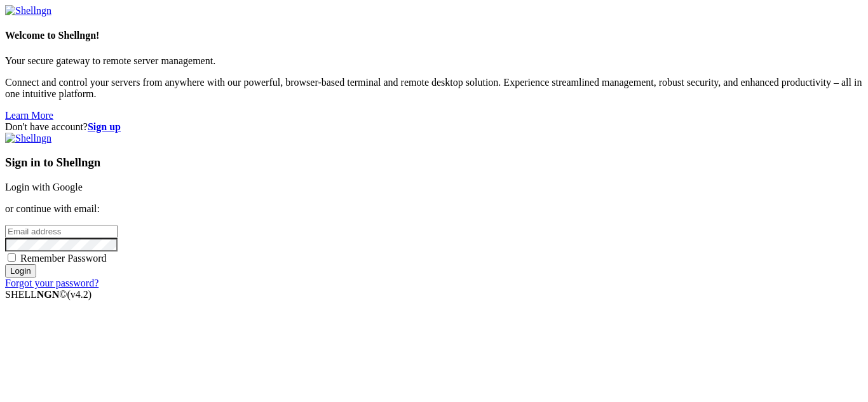 The image size is (868, 402). I want to click on a: Forgot your password?, so click(51, 283).